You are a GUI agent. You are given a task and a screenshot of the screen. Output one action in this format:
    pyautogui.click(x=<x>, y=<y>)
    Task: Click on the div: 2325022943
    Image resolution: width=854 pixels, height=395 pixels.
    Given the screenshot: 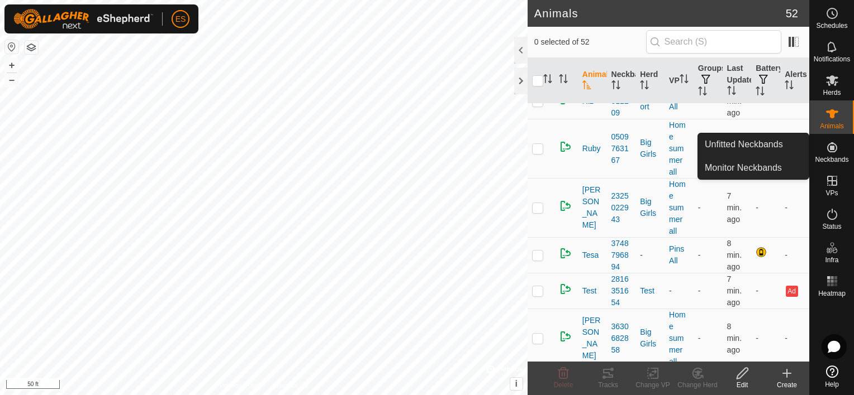 What is the action you would take?
    pyautogui.click(x=621, y=208)
    